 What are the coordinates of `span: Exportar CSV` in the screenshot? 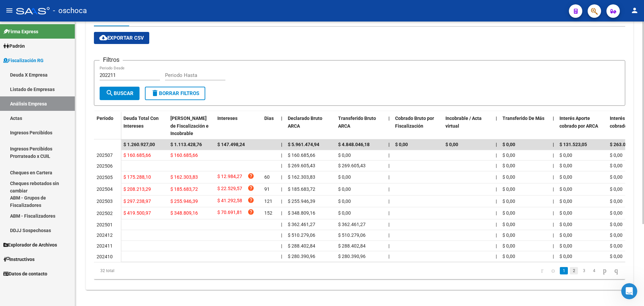 It's located at (121, 38).